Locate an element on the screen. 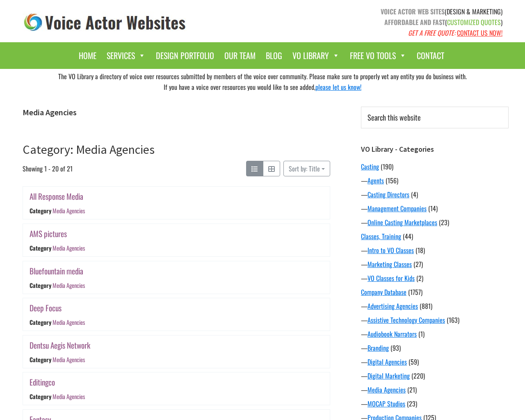 Image resolution: width=525 pixels, height=420 pixels. span: (190) is located at coordinates (387, 167).